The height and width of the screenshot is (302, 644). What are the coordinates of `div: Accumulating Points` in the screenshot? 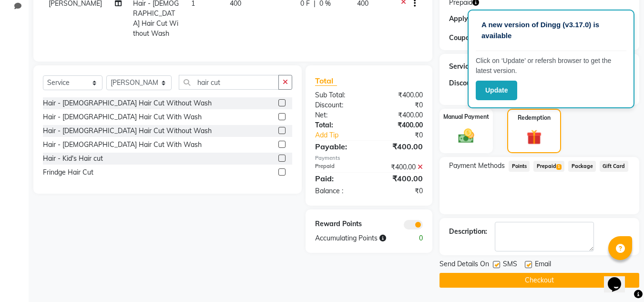 It's located at (354, 238).